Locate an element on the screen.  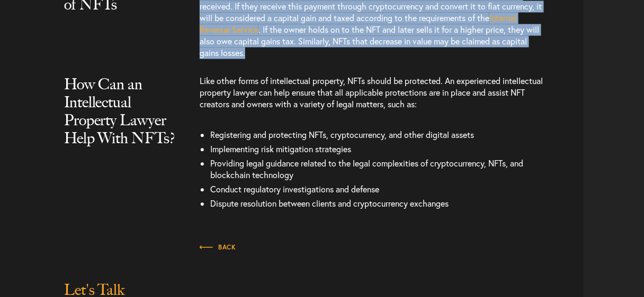
span: Dispute resolution between clients and cryptocurrency exchanges is located at coordinates (329, 203).